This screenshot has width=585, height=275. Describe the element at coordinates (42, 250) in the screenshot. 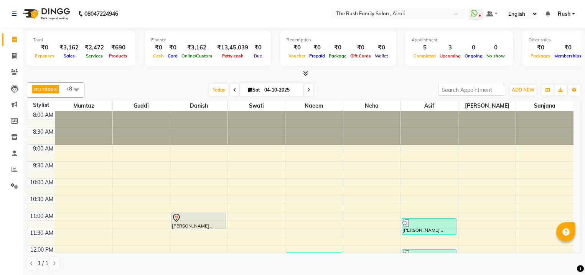

I see `div: 12:00 PM` at that location.